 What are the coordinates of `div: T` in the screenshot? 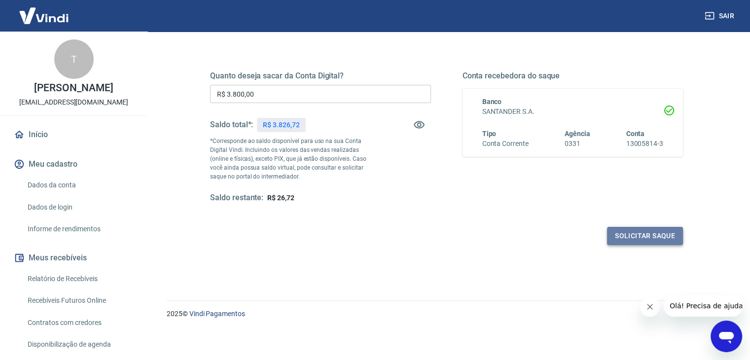 It's located at (74, 59).